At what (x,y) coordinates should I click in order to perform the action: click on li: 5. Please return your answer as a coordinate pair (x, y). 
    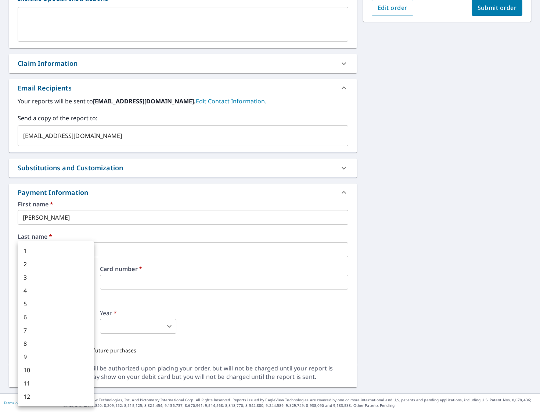
    Looking at the image, I should click on (56, 304).